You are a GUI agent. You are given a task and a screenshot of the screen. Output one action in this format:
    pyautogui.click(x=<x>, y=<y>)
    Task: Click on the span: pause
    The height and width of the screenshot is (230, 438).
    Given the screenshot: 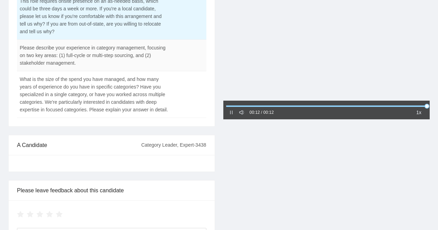 What is the action you would take?
    pyautogui.click(x=231, y=113)
    